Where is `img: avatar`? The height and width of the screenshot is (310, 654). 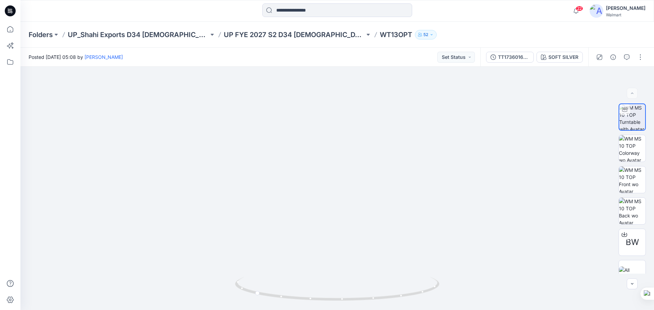
img: avatar is located at coordinates (597, 11).